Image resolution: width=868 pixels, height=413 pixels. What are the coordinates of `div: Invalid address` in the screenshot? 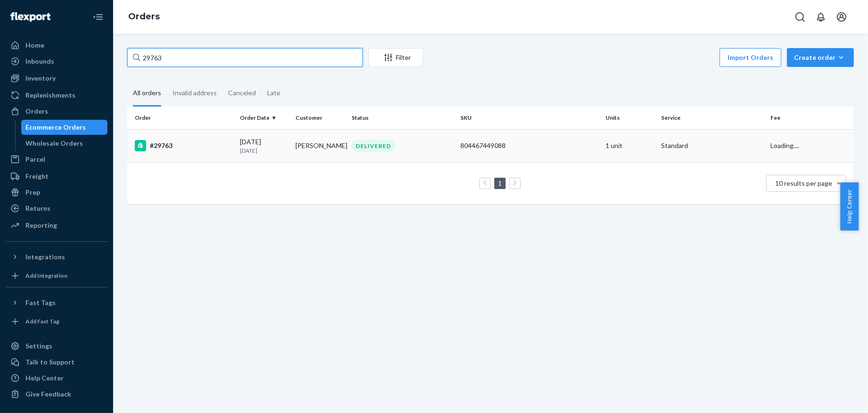 It's located at (195, 93).